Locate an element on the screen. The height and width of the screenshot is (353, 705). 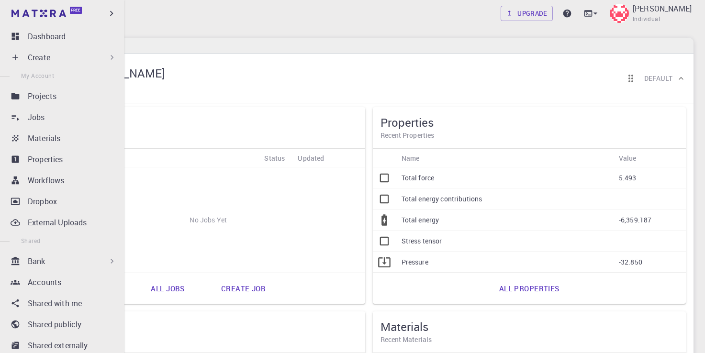
h5: Workflows is located at coordinates (208, 327).